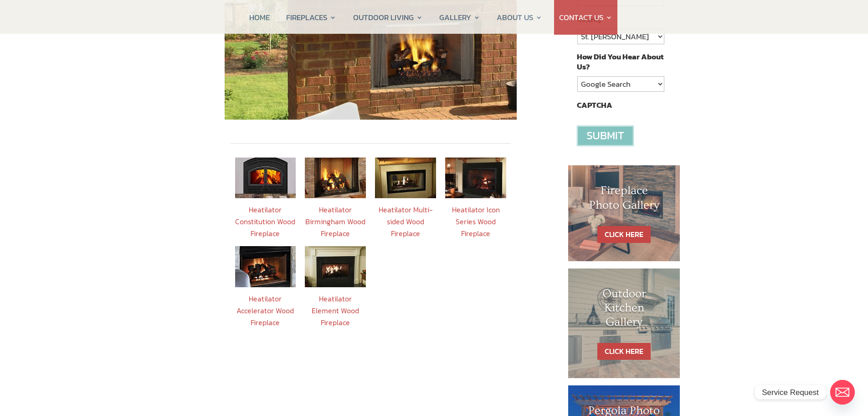 The width and height of the screenshot is (868, 416). I want to click on img: HTL-woodFP-BIR50-Screen-195x177, so click(335, 178).